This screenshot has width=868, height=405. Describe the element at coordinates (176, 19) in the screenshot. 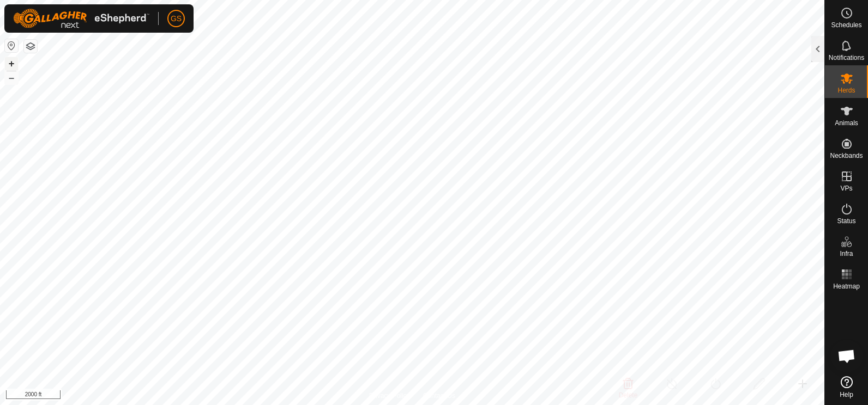

I see `span: GS` at that location.